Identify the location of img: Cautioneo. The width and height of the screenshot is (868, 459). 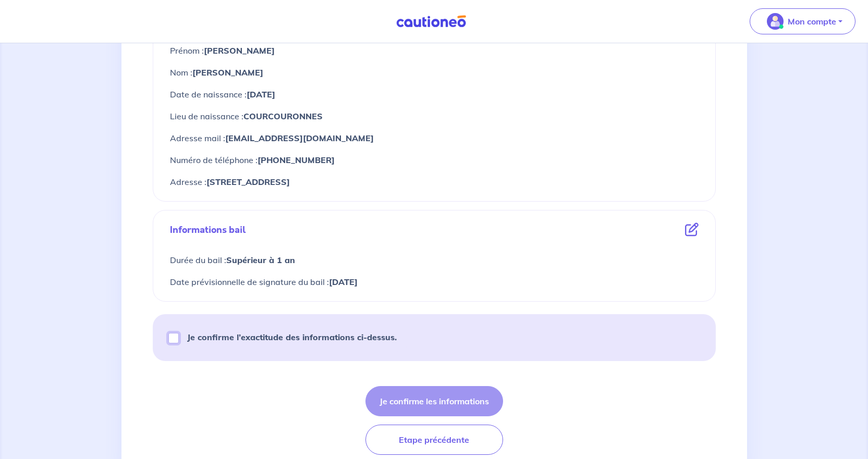
(431, 22).